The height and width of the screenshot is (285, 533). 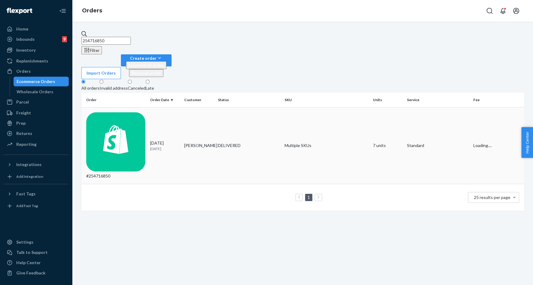 What do you see at coordinates (27, 205) in the screenshot?
I see `div: Add Fast Tag` at bounding box center [27, 205].